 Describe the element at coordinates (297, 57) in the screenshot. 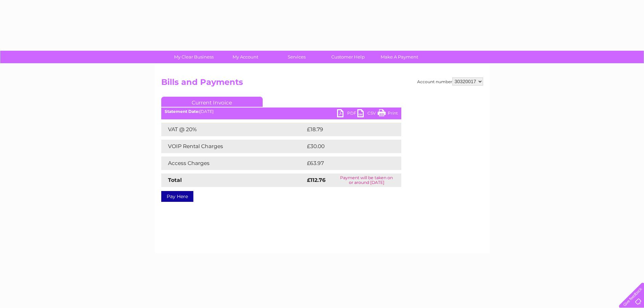

I see `a: Services` at that location.